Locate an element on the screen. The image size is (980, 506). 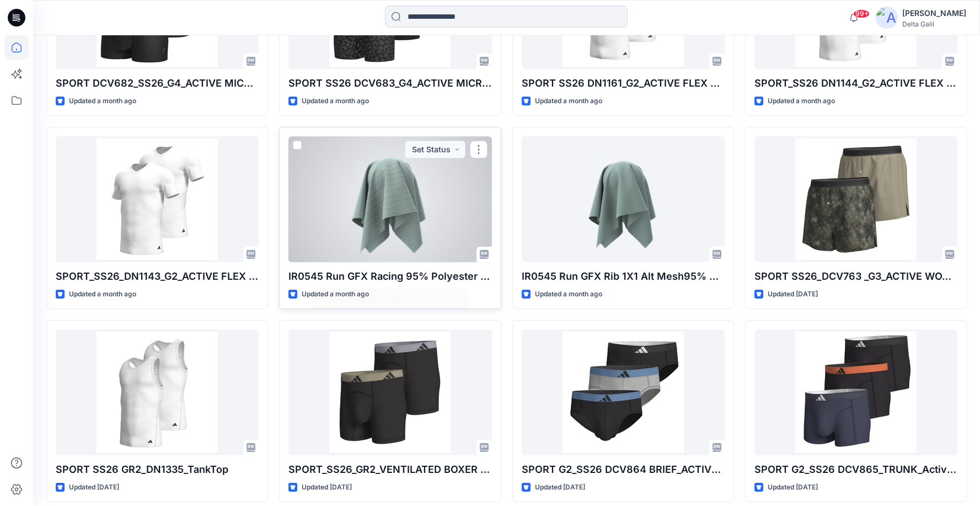
a: SPORT G2_SS26 DCV864 BRIEF_ACTIVE FLEX COTTON BODY is located at coordinates (623, 392).